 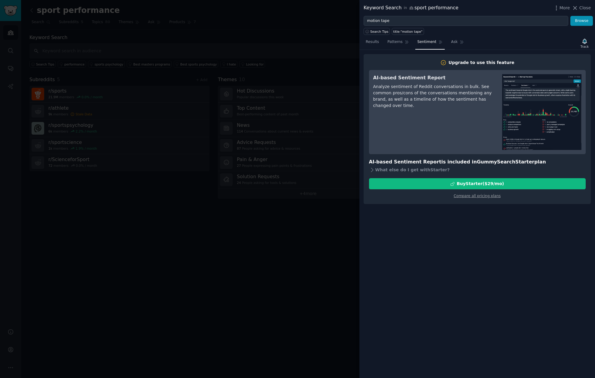 What do you see at coordinates (407, 31) in the screenshot?
I see `a: title:"motion tape"` at bounding box center [407, 31].